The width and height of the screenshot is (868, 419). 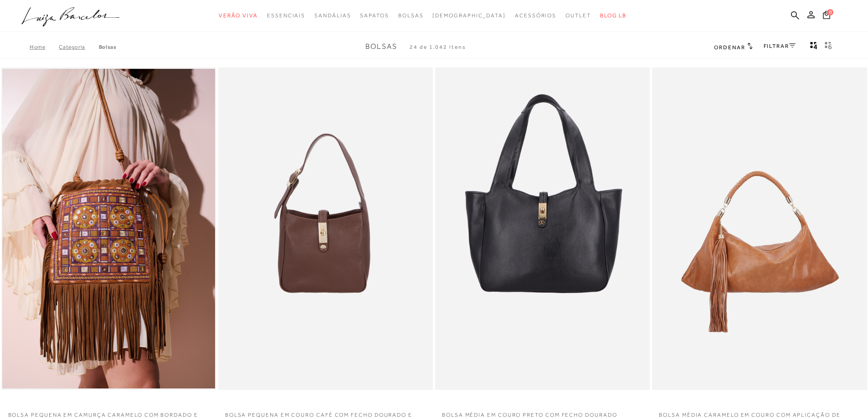 I want to click on a: BOLSA PEQUENA EM COURO CAFÉ COM FECHO DOURADO E ALÇA REGULÁVEL BOLSA PEQUENA EM COURO CAFÉ COM FE..., so click(x=326, y=229).